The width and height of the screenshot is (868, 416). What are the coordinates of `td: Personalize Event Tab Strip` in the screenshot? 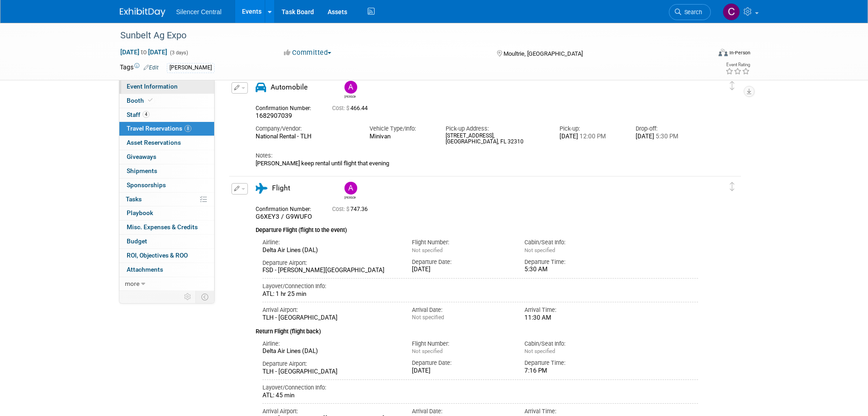 It's located at (188, 297).